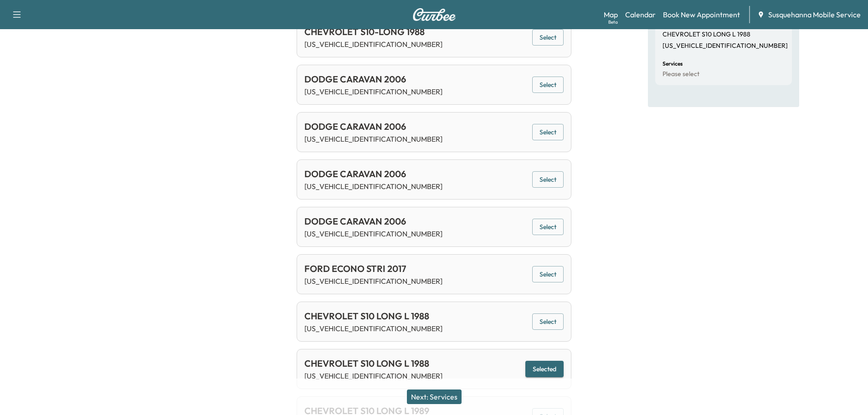  I want to click on button: Selected, so click(545, 369).